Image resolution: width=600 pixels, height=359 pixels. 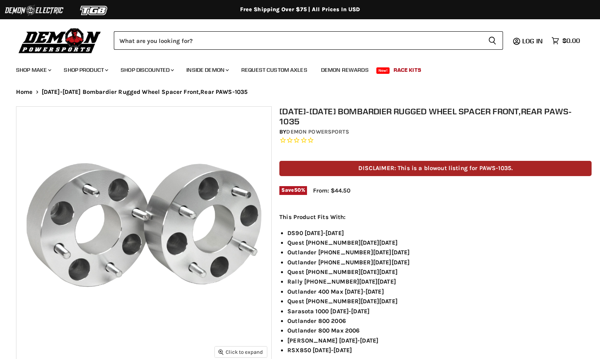 What do you see at coordinates (274, 70) in the screenshot?
I see `a: Request Custom Axles` at bounding box center [274, 70].